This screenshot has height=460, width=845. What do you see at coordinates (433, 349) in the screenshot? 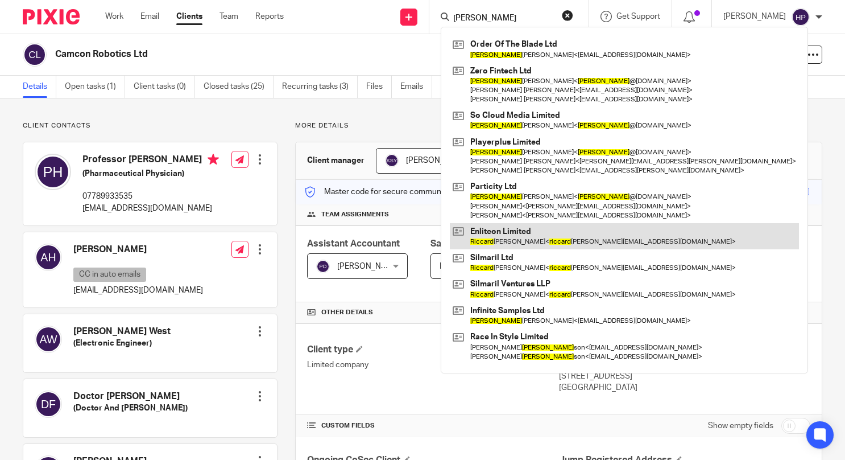
I see `h4: Client type` at bounding box center [433, 349].